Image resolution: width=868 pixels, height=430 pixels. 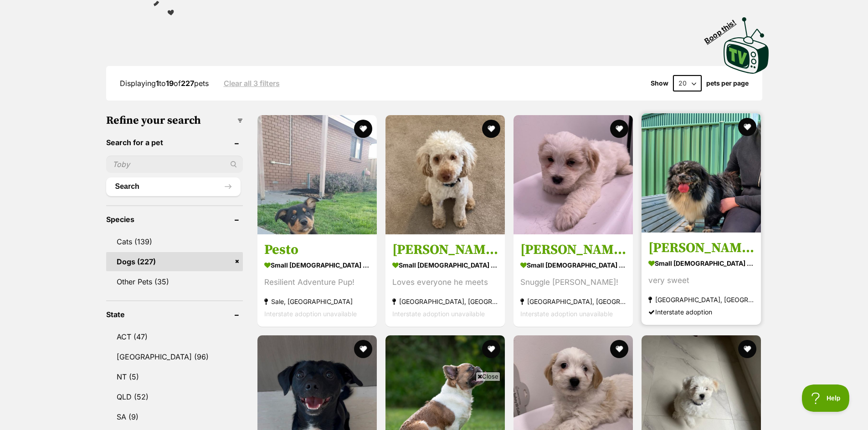 I want to click on strong: 1, so click(x=157, y=84).